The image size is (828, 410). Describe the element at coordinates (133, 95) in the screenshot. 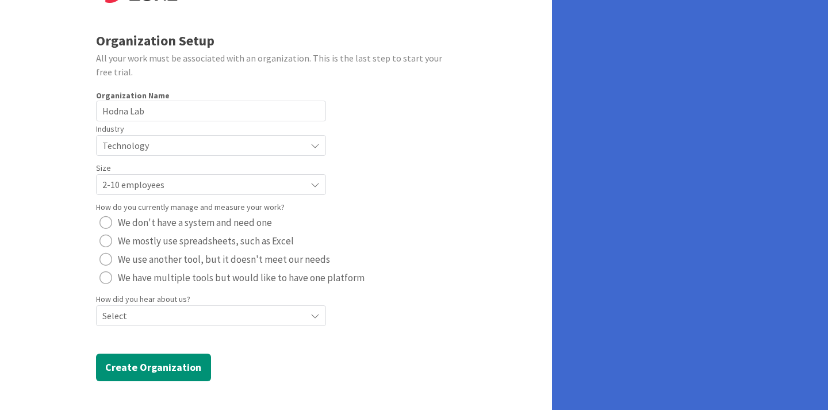

I see `label: Organization Name` at that location.